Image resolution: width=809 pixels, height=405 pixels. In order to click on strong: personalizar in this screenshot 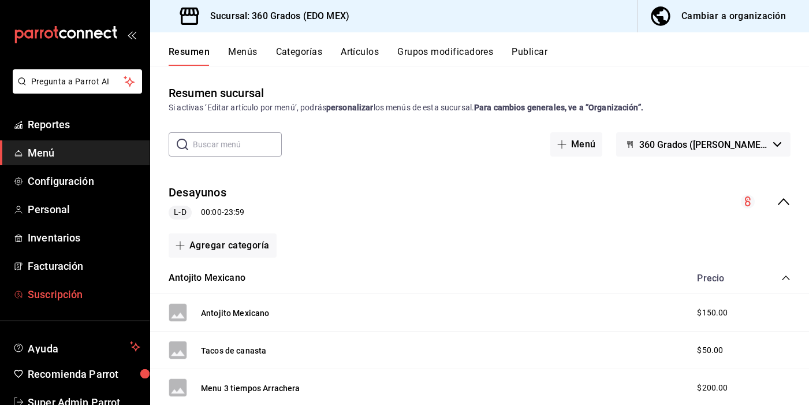, I will do `click(350, 107)`.